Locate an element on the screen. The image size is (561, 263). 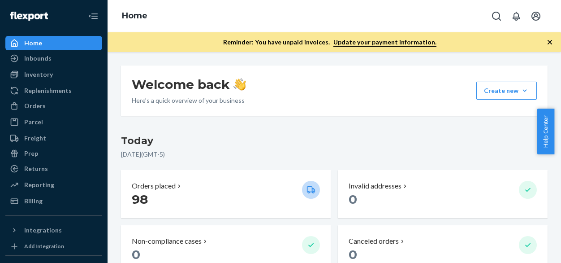
h3: Today is located at coordinates (334, 141).